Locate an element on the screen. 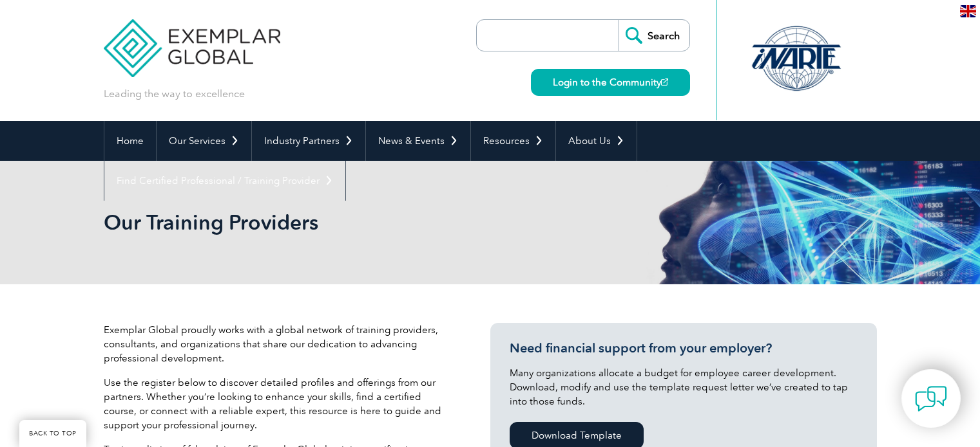 The width and height of the screenshot is (980, 447). a: Find Certified Professional / Training Provider is located at coordinates (225, 181).